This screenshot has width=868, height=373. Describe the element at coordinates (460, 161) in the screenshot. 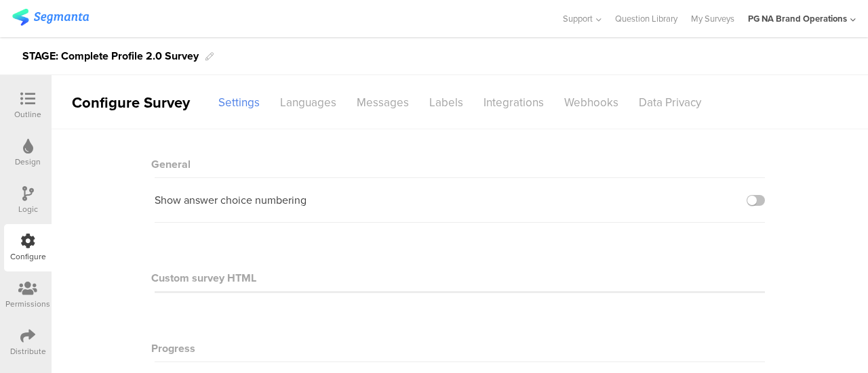

I see `div: General` at that location.